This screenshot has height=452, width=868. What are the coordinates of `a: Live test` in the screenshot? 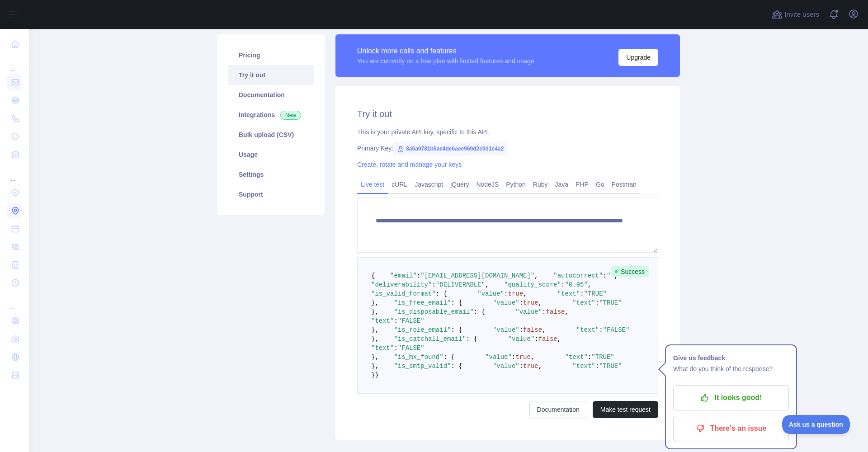 It's located at (372, 185).